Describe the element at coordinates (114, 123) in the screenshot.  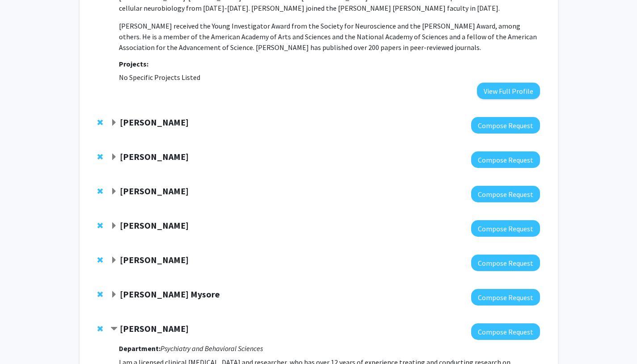
I see `span: Expand Jason Chua Bookmark` at that location.